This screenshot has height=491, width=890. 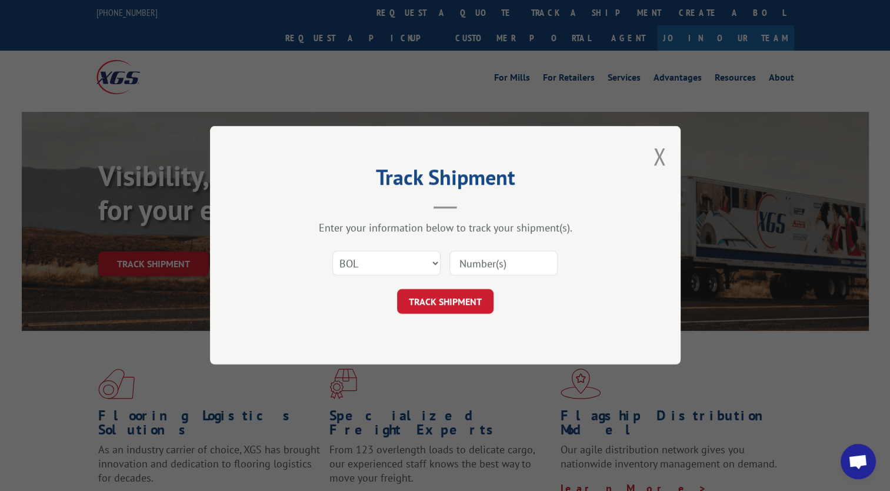 What do you see at coordinates (659, 156) in the screenshot?
I see `button: Close modal` at bounding box center [659, 156].